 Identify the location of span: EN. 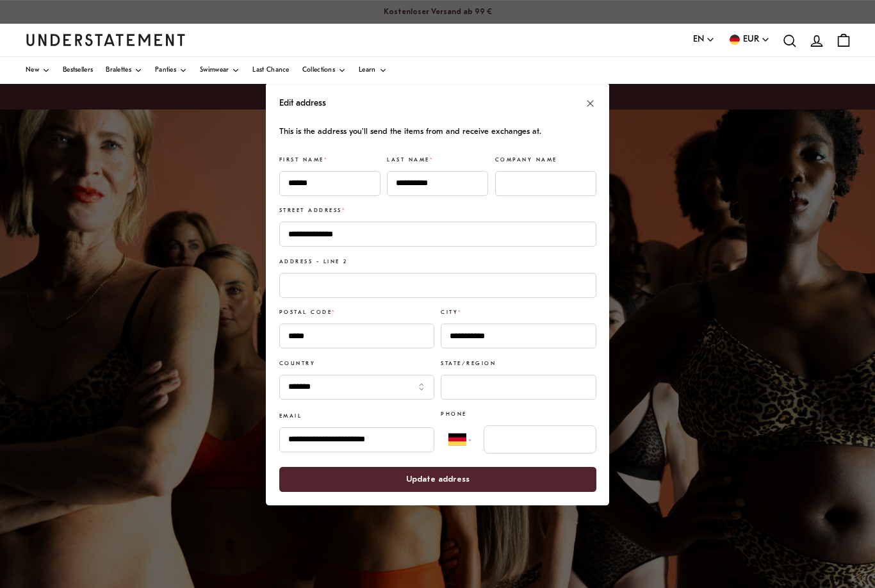
(698, 40).